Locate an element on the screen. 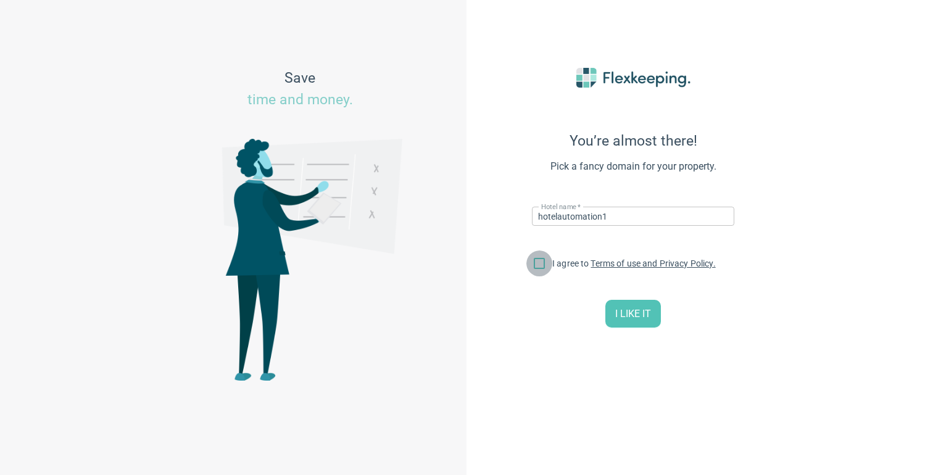 The image size is (933, 475). span: Pick a fancy domain for your property. is located at coordinates (633, 167).